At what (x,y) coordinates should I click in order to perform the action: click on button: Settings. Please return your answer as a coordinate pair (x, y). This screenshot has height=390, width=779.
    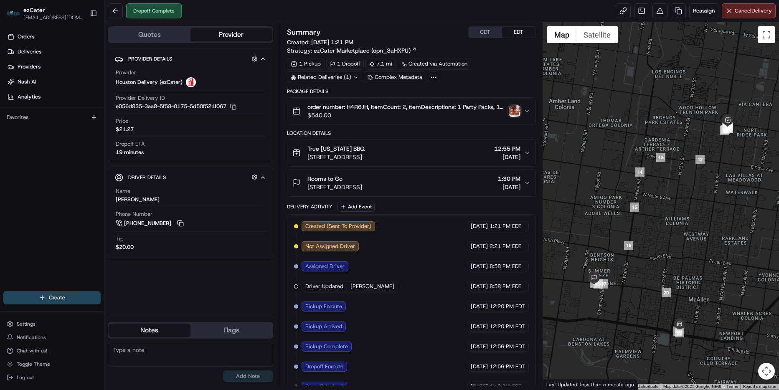
    Looking at the image, I should click on (52, 324).